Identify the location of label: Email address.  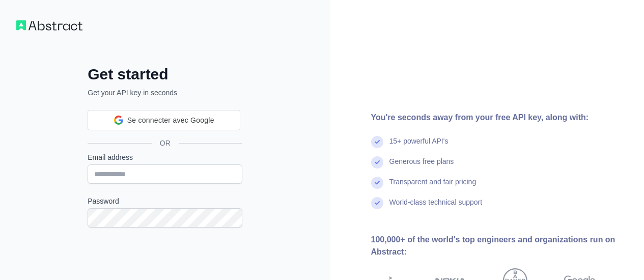
(165, 157).